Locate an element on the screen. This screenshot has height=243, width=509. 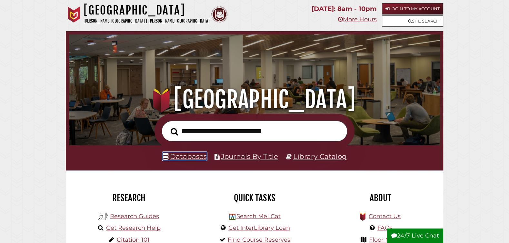
h2: About is located at coordinates (380, 198).